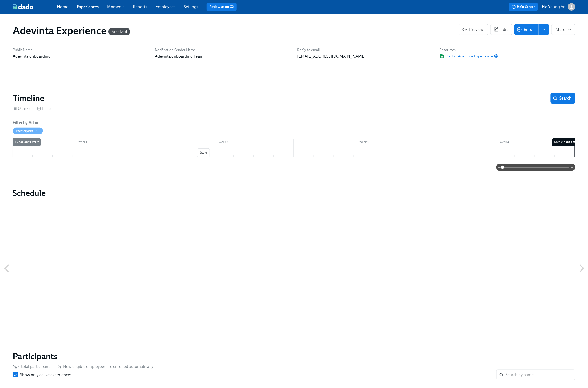  I want to click on img: dado, so click(23, 7).